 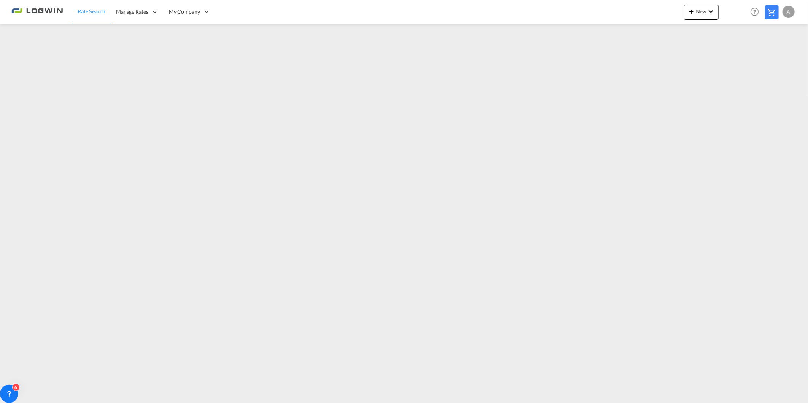 I want to click on span: Manage Rates, so click(x=132, y=12).